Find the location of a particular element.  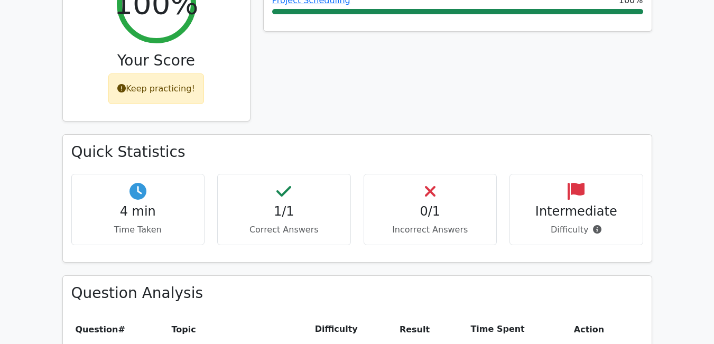

h4: 4 min is located at coordinates (138, 211).